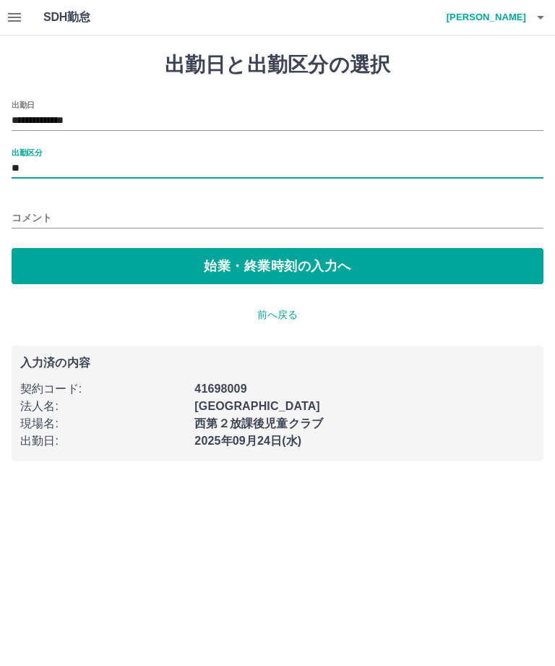 The height and width of the screenshot is (666, 555). What do you see at coordinates (259, 423) in the screenshot?
I see `b: 西第２放課後児童クラブ` at bounding box center [259, 423].